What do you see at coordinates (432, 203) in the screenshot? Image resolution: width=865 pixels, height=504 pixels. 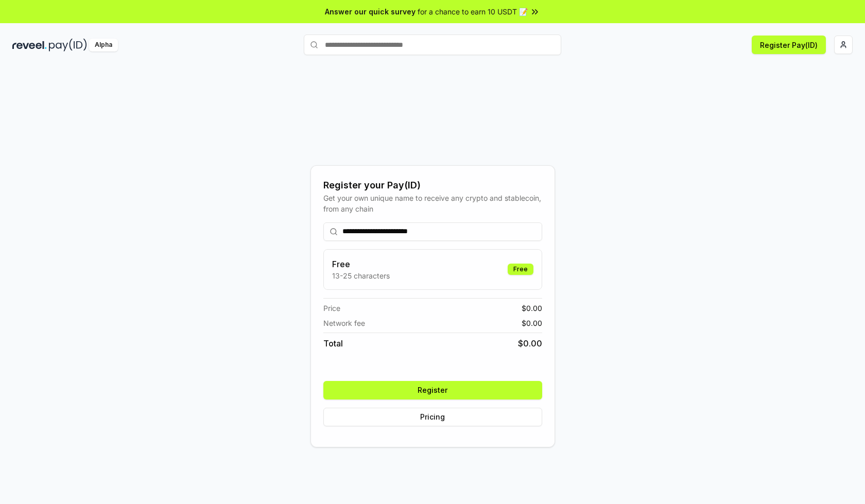 I see `div: Get your own unique name to receive any crypto and stablecoin, from any chain` at bounding box center [432, 203].